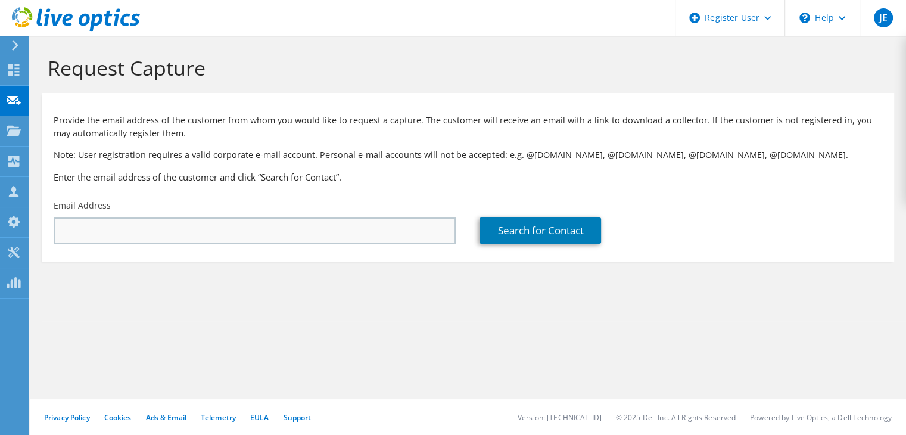 Image resolution: width=906 pixels, height=435 pixels. Describe the element at coordinates (468, 177) in the screenshot. I see `h3: Enter the email address of the customer and click “Search for Contact”.` at that location.